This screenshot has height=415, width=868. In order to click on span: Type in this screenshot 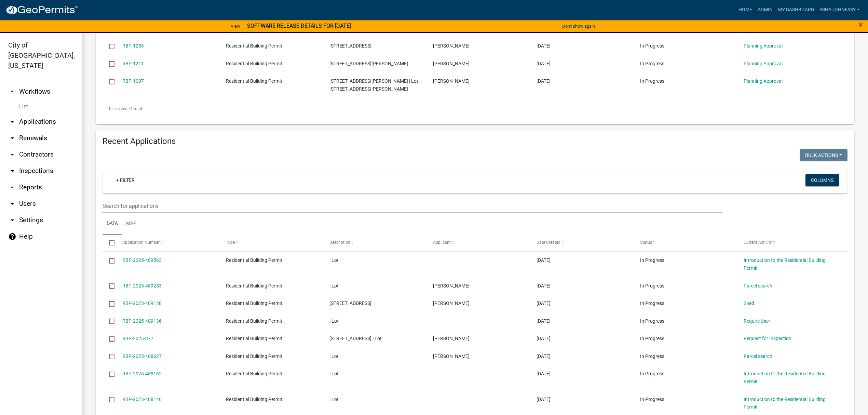, I will do `click(230, 243)`.